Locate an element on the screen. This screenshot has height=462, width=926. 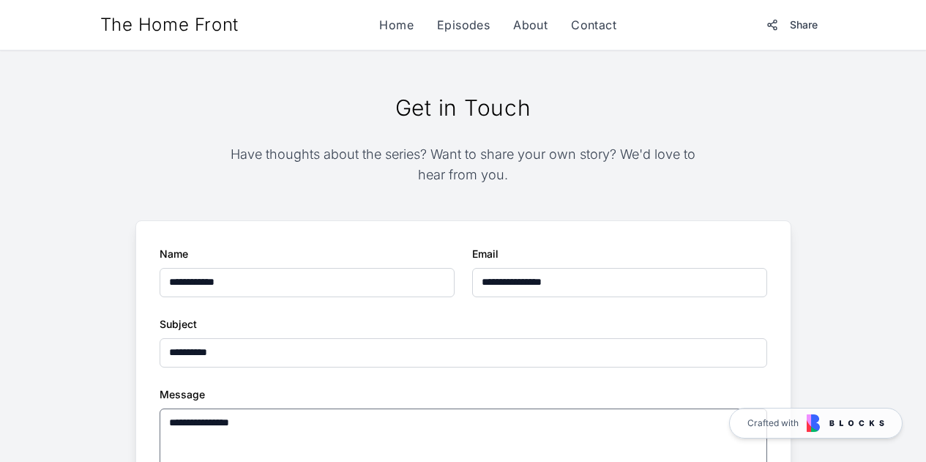
img: Blocks is located at coordinates (846, 423).